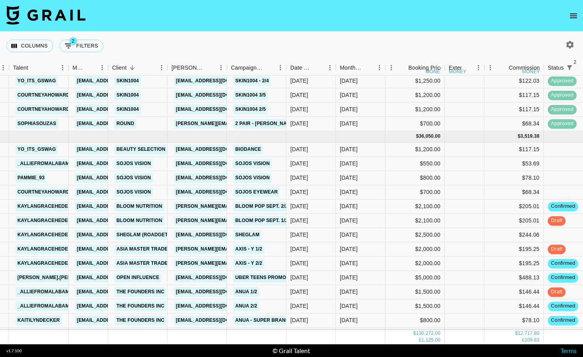  What do you see at coordinates (530, 137) in the screenshot?
I see `div: 3,519.38` at bounding box center [530, 137].